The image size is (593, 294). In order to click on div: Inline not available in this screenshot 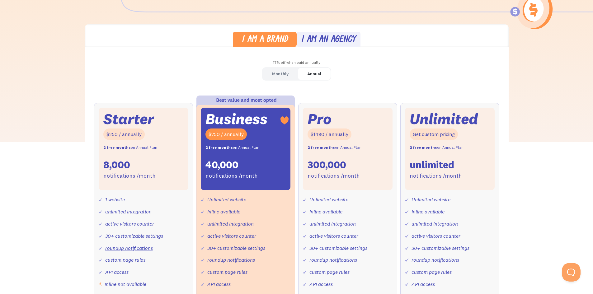, I will do `click(125, 284)`.